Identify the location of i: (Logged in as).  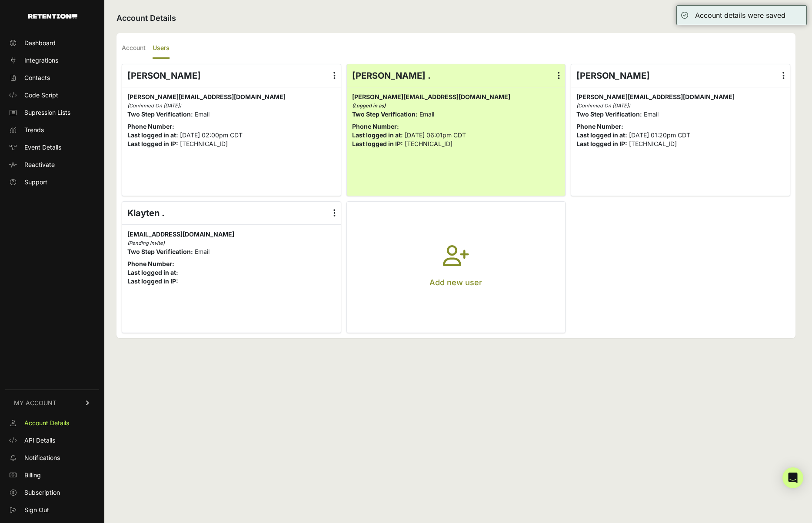
(369, 106).